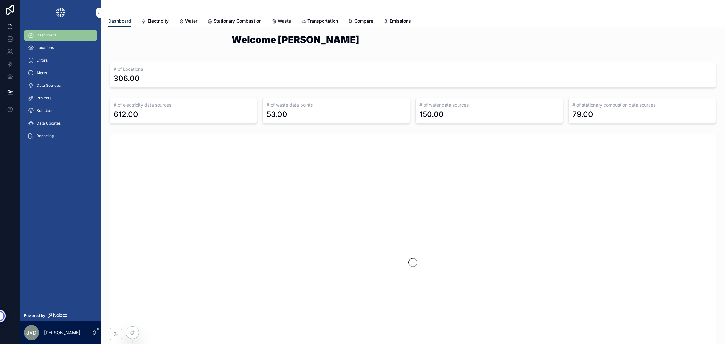 This screenshot has height=344, width=725. What do you see at coordinates (183, 105) in the screenshot?
I see `h3: # of electricity data sources` at bounding box center [183, 105].